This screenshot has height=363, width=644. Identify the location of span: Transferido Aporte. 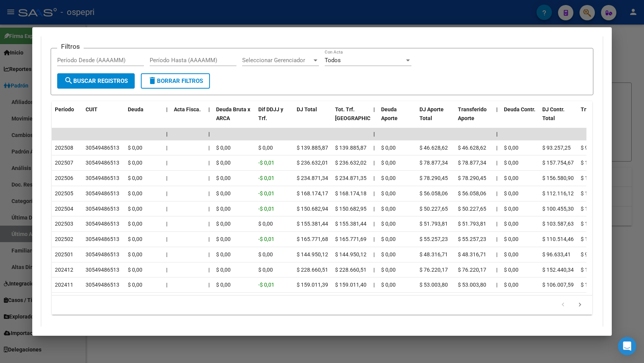
(472, 114).